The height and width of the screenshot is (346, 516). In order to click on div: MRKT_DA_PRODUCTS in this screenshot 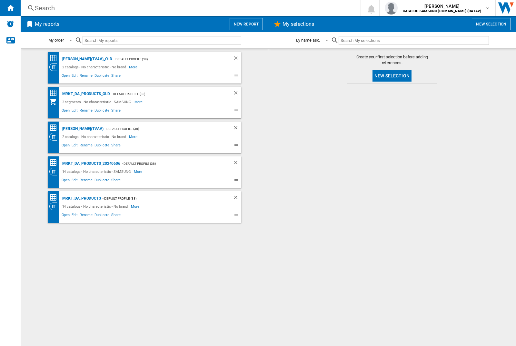, I will do `click(81, 198)`.